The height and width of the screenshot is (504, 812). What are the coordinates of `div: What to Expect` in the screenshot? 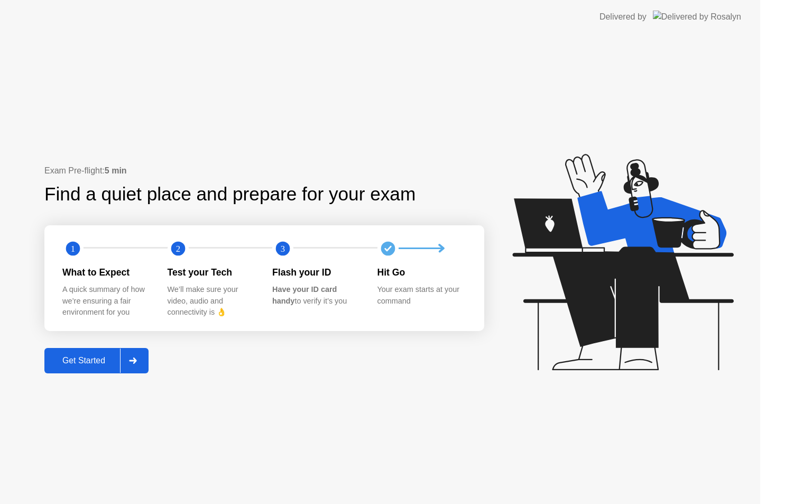 It's located at (106, 272).